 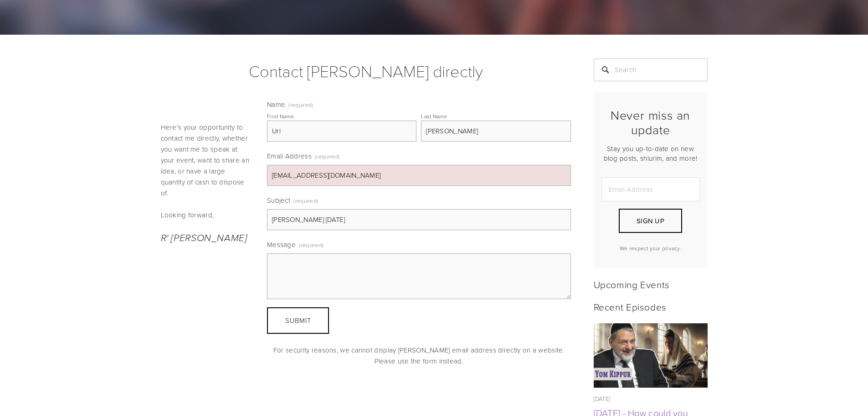 I want to click on button: SubmitSubmit, so click(x=298, y=320).